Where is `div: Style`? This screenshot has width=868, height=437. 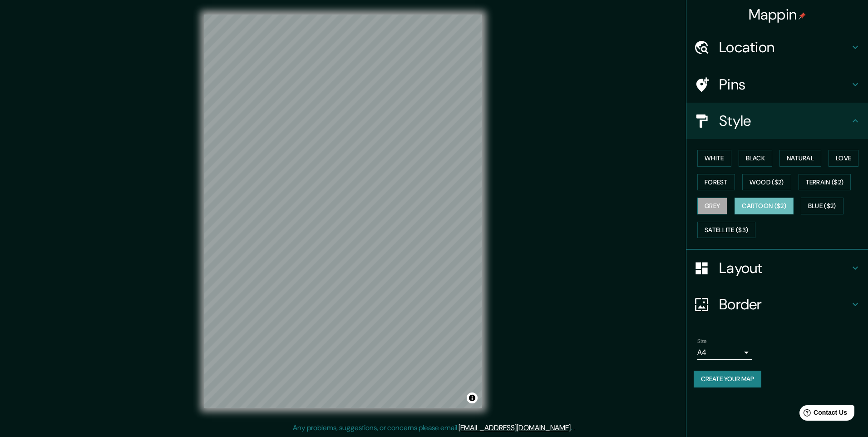 div: Style is located at coordinates (777, 120).